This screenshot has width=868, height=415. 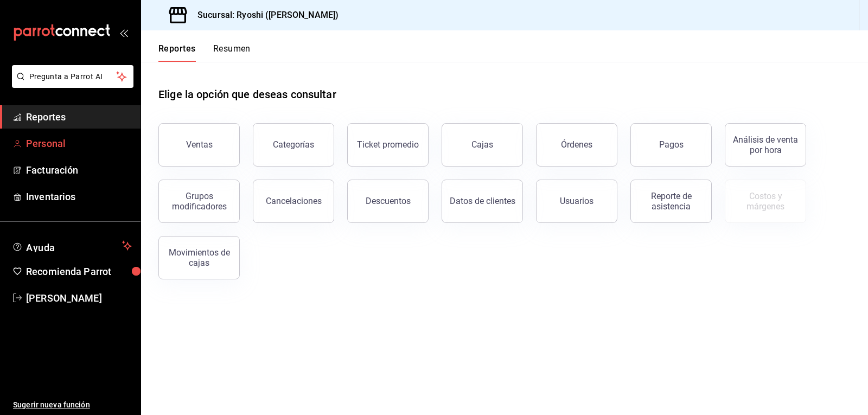 What do you see at coordinates (79, 197) in the screenshot?
I see `span: Inventarios` at bounding box center [79, 197].